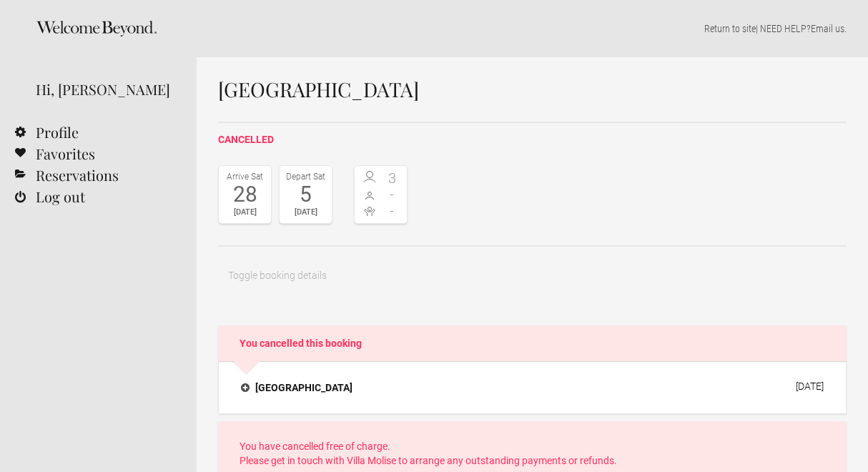 The height and width of the screenshot is (472, 868). Describe the element at coordinates (244, 195) in the screenshot. I see `div: 28` at that location.